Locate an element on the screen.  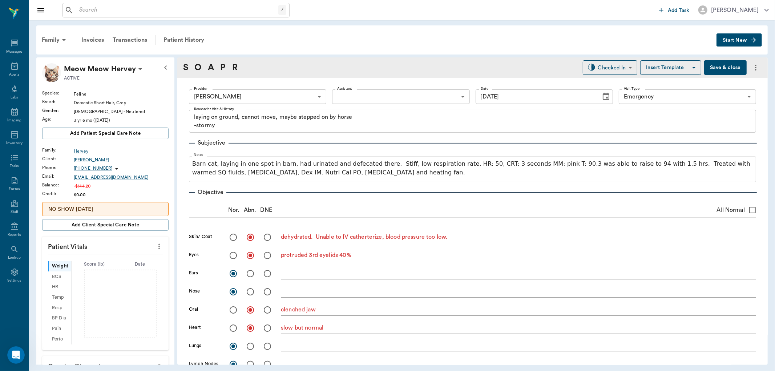
button: Save & close is located at coordinates (725, 68).